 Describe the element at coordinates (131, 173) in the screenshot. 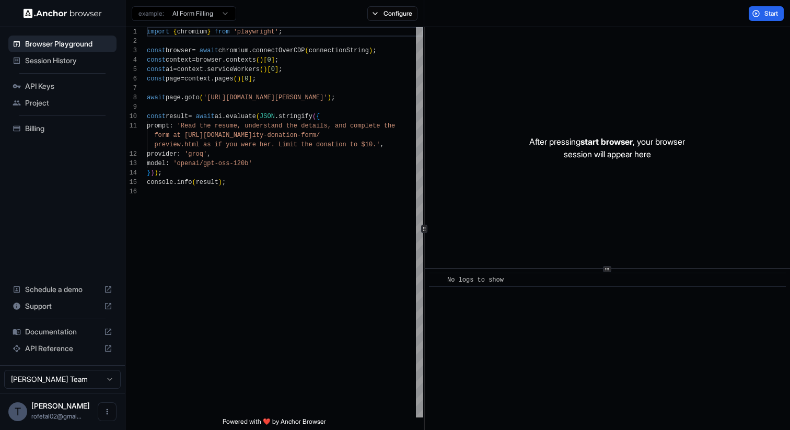

I see `div: 14` at that location.